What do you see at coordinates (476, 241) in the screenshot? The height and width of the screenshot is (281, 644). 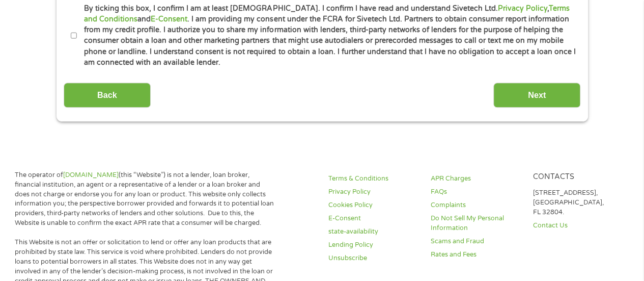 I see `a: Scams and Fraud` at bounding box center [476, 241].